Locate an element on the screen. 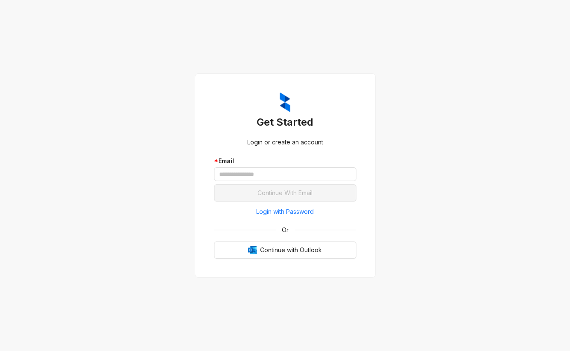  button: Login with Password is located at coordinates (285, 212).